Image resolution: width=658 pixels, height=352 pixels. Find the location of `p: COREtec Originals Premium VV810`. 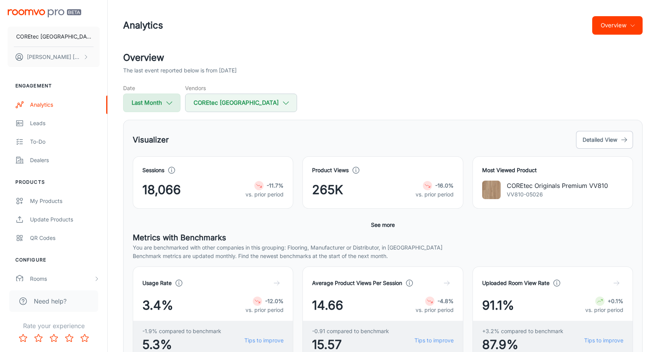

p: COREtec Originals Premium VV810 is located at coordinates (557, 186).